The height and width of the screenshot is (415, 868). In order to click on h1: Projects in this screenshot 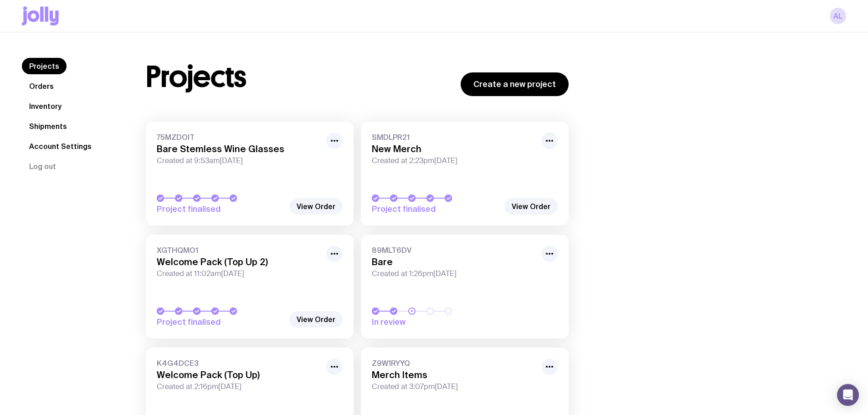, I will do `click(196, 77)`.